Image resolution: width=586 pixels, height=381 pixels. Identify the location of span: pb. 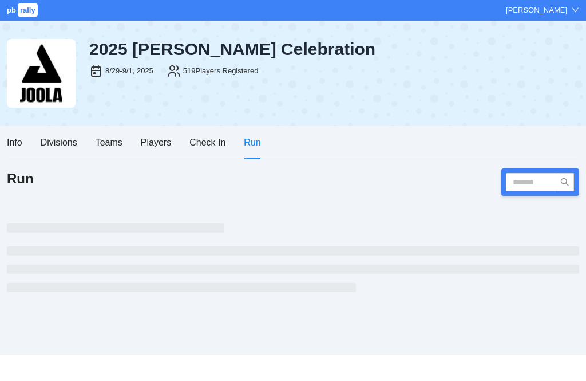
(11, 10).